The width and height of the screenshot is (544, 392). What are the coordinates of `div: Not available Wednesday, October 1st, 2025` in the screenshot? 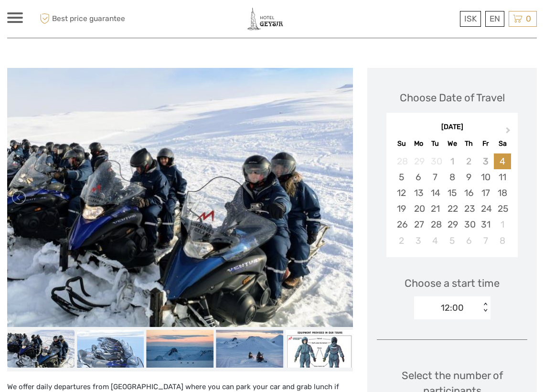 It's located at (452, 161).